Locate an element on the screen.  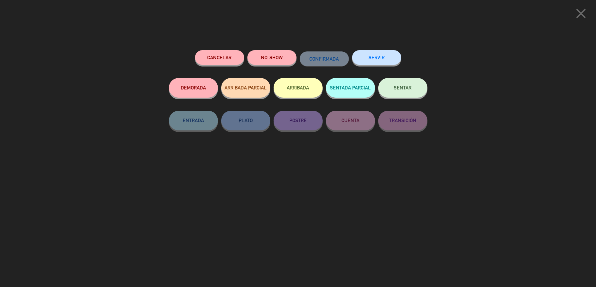
button: POSTRE is located at coordinates (298, 120).